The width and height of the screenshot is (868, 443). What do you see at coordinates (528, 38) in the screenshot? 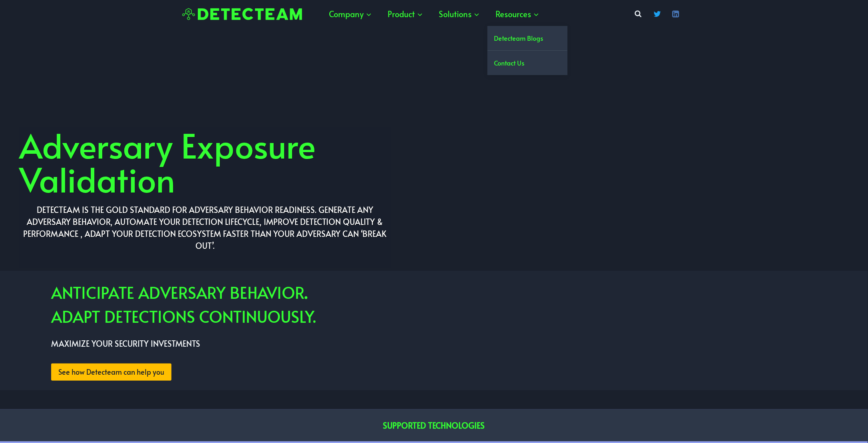
I see `a: Detecteam Blogs` at bounding box center [528, 38].